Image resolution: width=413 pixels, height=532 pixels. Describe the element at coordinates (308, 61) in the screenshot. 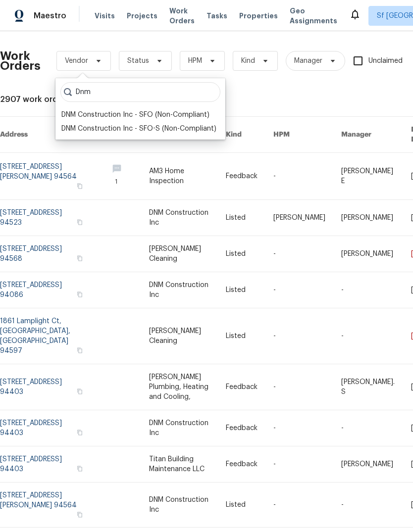

I see `span: Manager` at that location.